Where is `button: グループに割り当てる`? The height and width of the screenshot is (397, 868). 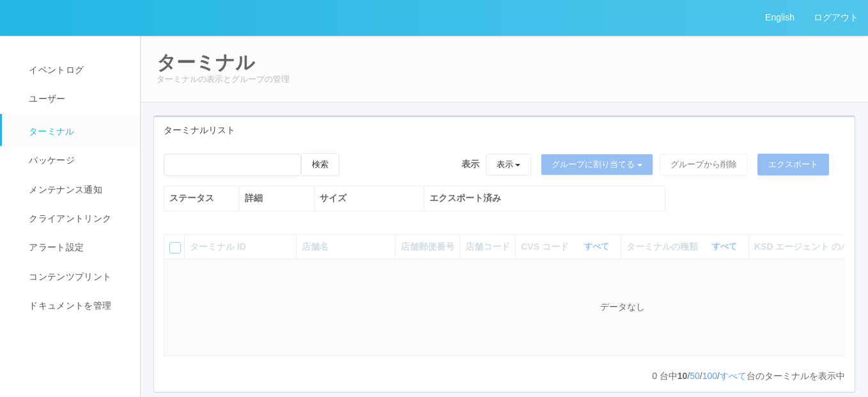 button: グループに割り当てる is located at coordinates (597, 165).